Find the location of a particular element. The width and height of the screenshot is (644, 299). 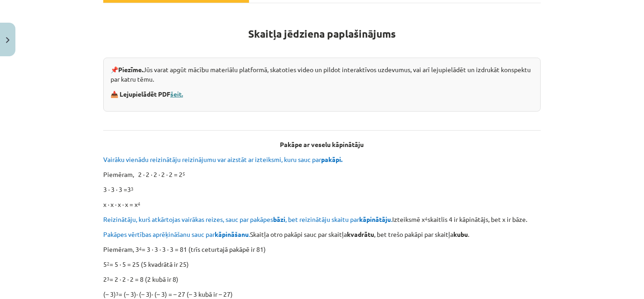

p: Piemēram, 3 = 3 ∙ 3 ∙ 3 ∙ 3 = 81 (trīs ceturtajā pakāpē ir 81) is located at coordinates (322, 249).